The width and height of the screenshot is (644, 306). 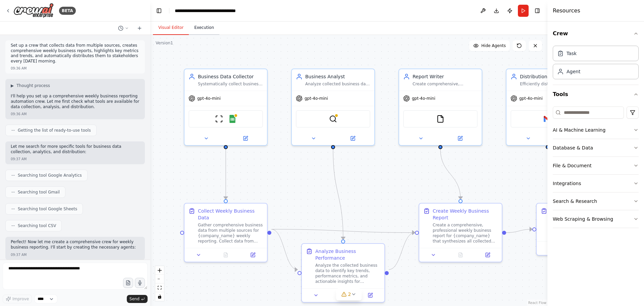 I want to click on button: Database & Data, so click(x=596, y=148).